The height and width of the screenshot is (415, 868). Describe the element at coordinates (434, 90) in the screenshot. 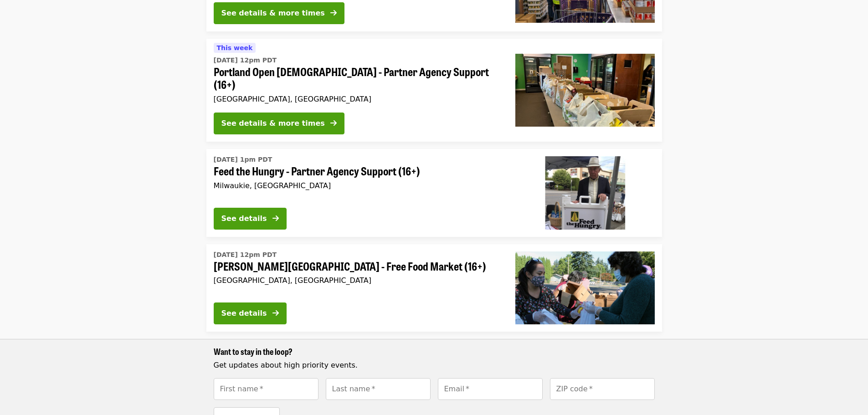

I see `a: See details for "Portland Open Bible - Partner Agency Support (16+)"` at that location.